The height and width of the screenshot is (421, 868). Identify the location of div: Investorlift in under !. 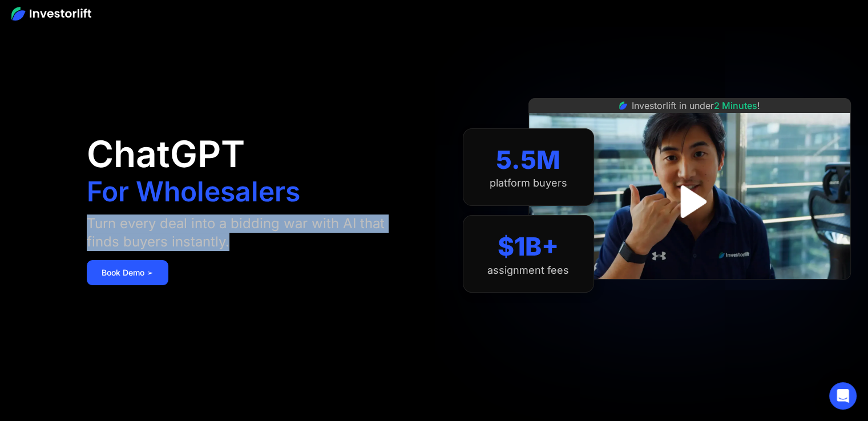
(695, 106).